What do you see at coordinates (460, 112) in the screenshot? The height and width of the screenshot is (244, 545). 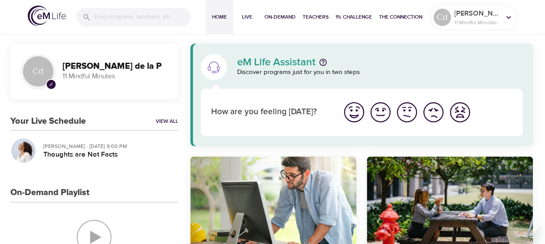 I see `button: I'm feeling worst` at bounding box center [460, 112].